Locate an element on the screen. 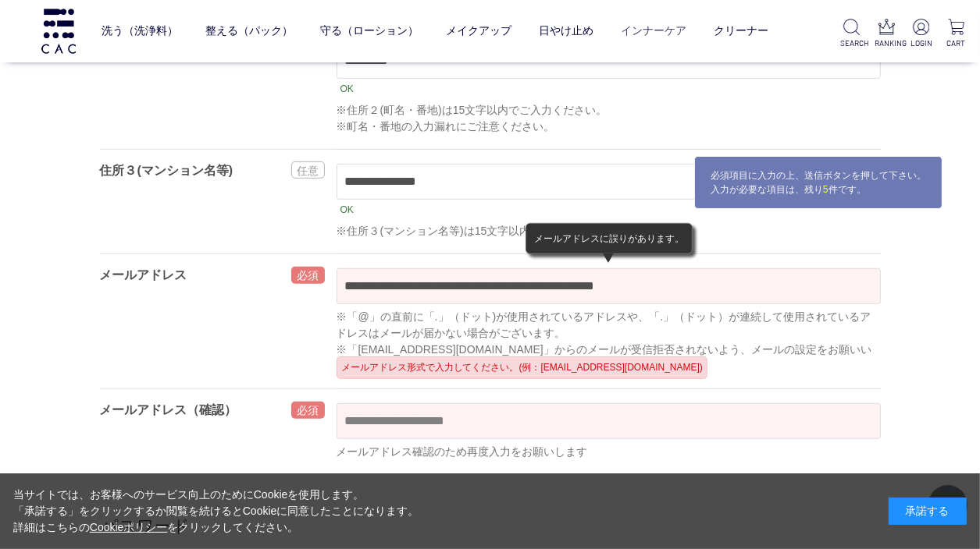 The height and width of the screenshot is (549, 980). label: メールアドレス（確認） is located at coordinates (169, 410).